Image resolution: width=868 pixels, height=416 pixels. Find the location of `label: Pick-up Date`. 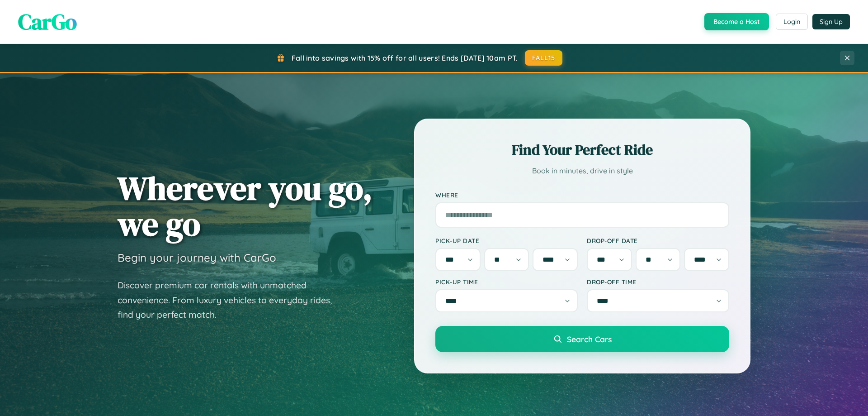

label: Pick-up Date is located at coordinates (507, 240).